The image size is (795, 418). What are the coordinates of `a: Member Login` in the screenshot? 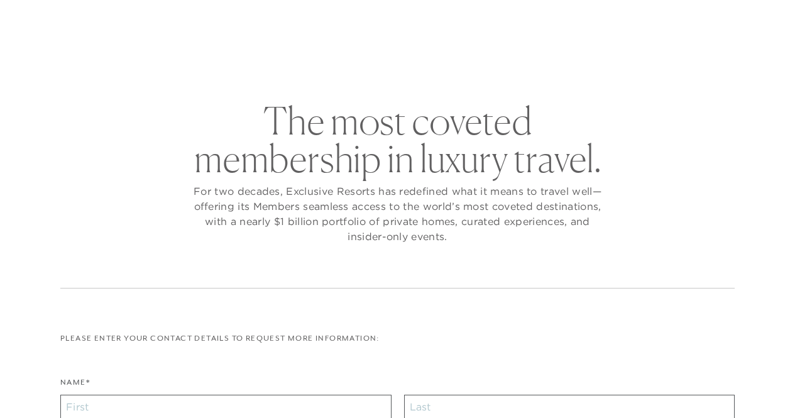 It's located at (698, 19).